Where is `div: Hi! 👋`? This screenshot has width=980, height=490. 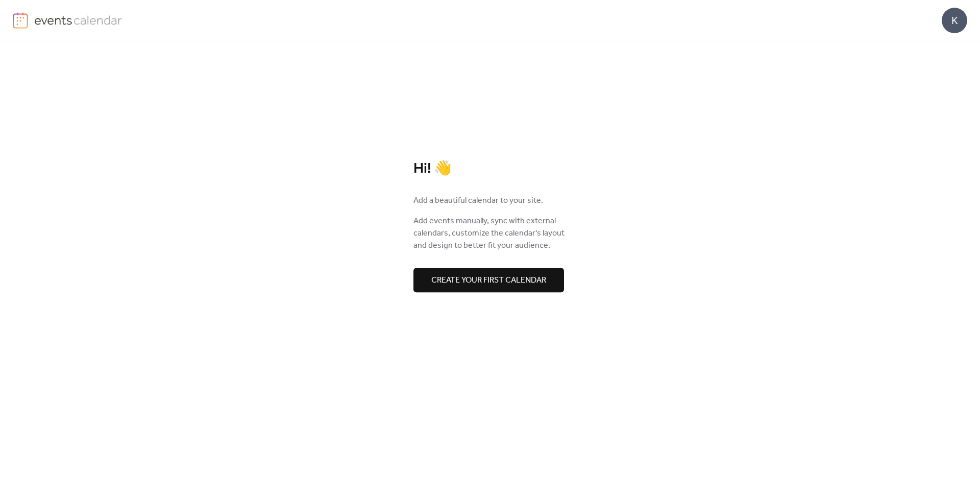 div: Hi! 👋 is located at coordinates (490, 169).